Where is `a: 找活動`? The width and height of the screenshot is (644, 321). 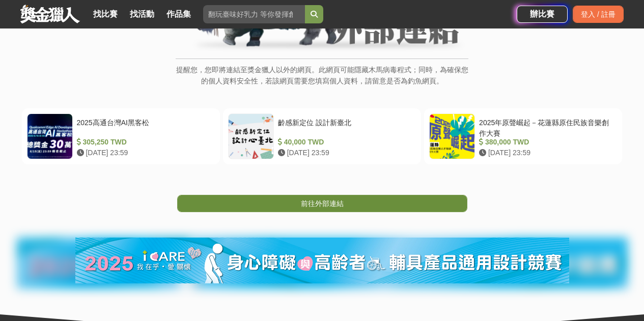
a: 找活動 is located at coordinates (142, 14).